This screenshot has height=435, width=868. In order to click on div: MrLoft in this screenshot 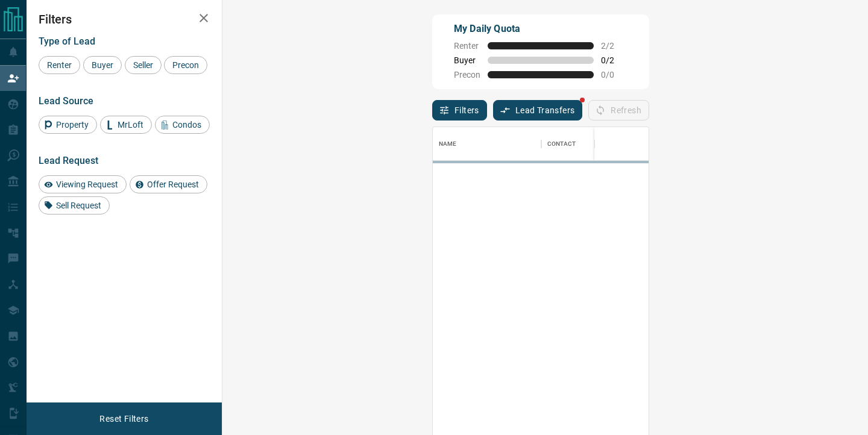, I will do `click(126, 125)`.